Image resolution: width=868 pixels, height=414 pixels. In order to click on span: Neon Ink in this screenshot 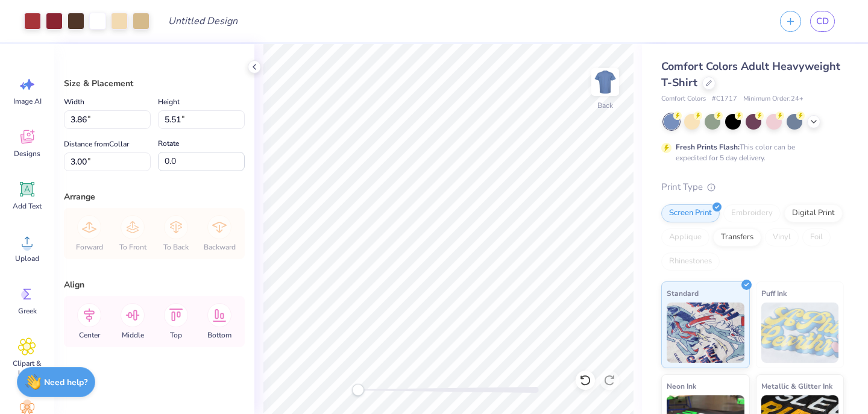, I will do `click(682, 386)`.